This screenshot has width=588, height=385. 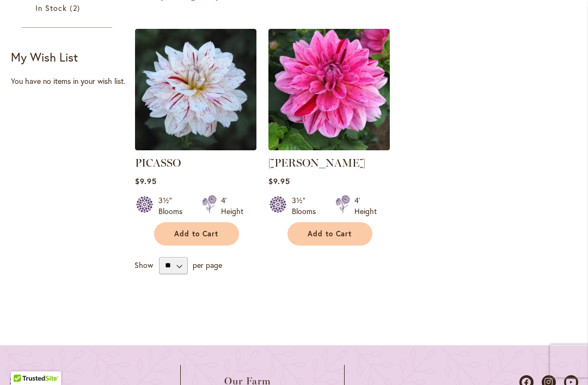 What do you see at coordinates (329, 89) in the screenshot?
I see `img: CHA CHING` at bounding box center [329, 89].